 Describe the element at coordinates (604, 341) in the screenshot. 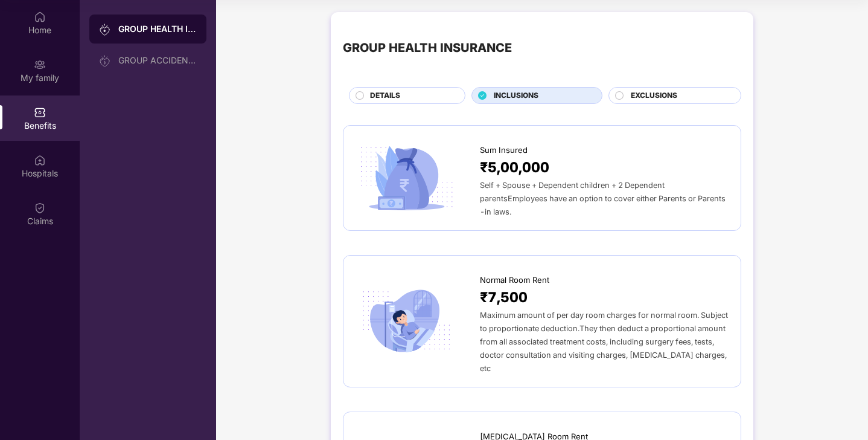

I see `span: Maximum amount of per day room charges for normal room. Subject to proportionate deduction.They t...` at that location.